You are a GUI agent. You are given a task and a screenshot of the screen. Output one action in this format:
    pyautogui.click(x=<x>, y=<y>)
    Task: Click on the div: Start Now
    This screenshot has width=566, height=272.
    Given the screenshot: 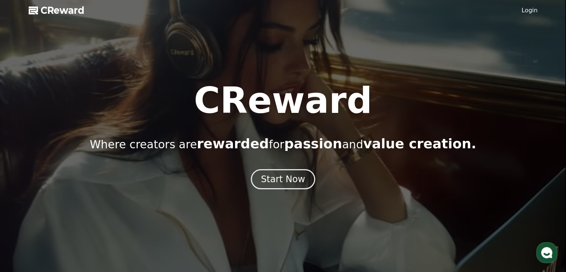 What is the action you would take?
    pyautogui.click(x=283, y=179)
    